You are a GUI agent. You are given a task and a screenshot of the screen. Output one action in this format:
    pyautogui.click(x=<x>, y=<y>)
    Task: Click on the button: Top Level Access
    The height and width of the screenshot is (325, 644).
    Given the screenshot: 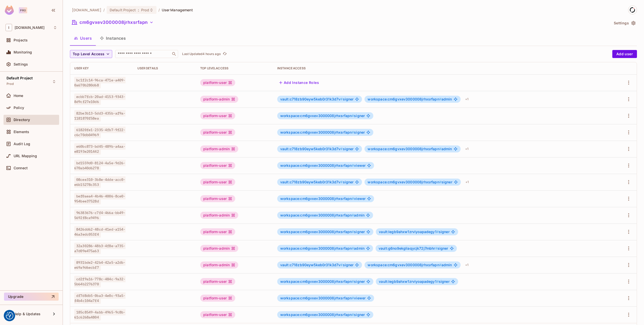 What is the action you would take?
    pyautogui.click(x=91, y=54)
    